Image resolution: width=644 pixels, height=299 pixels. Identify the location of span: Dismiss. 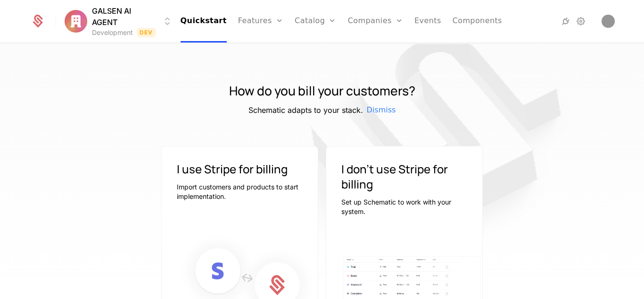
(382, 110).